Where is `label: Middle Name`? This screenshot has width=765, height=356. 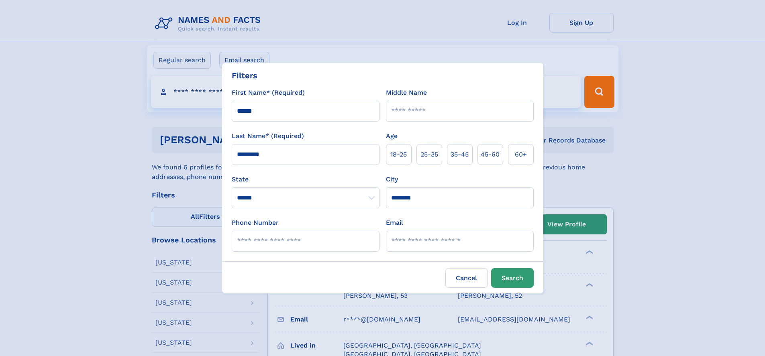 label: Middle Name is located at coordinates (406, 93).